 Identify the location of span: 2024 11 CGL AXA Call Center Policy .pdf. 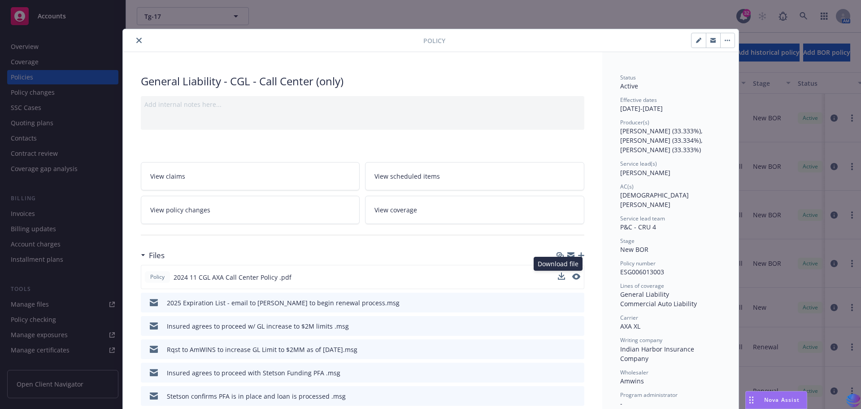
(232, 277).